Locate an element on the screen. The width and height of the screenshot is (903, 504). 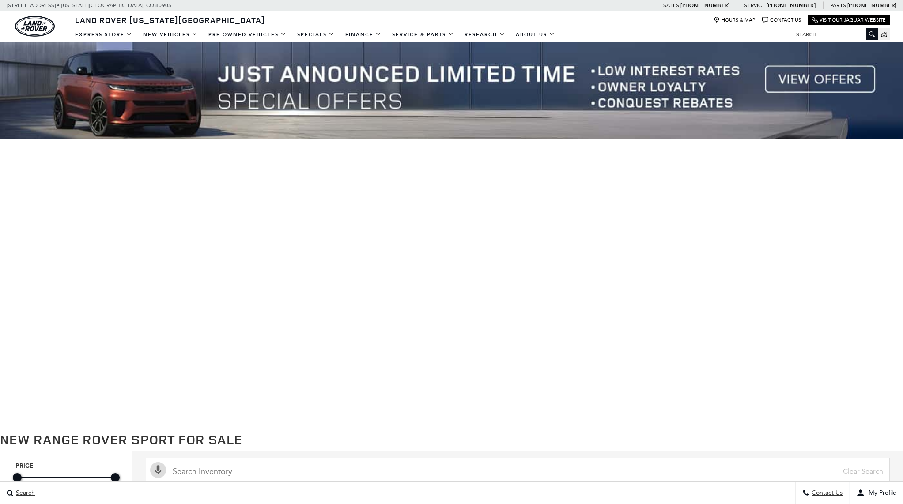
img: Land Rover is located at coordinates (35, 26).